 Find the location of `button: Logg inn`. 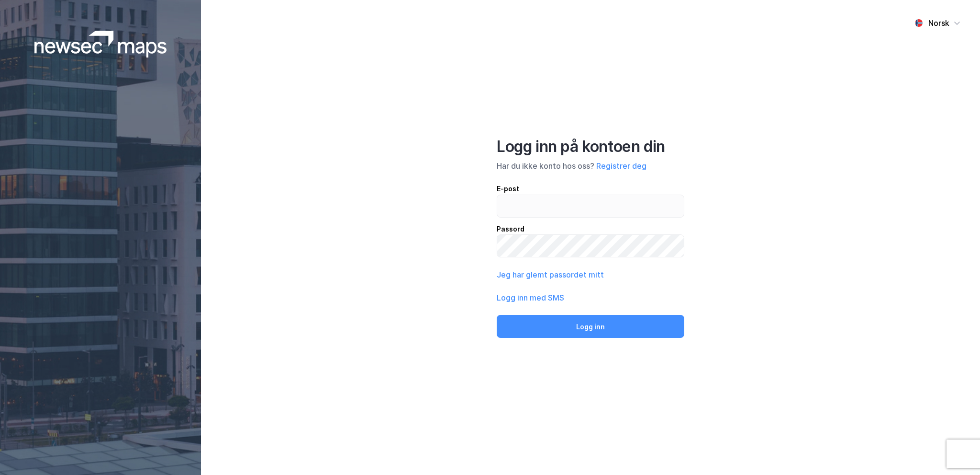

button: Logg inn is located at coordinates (591, 326).